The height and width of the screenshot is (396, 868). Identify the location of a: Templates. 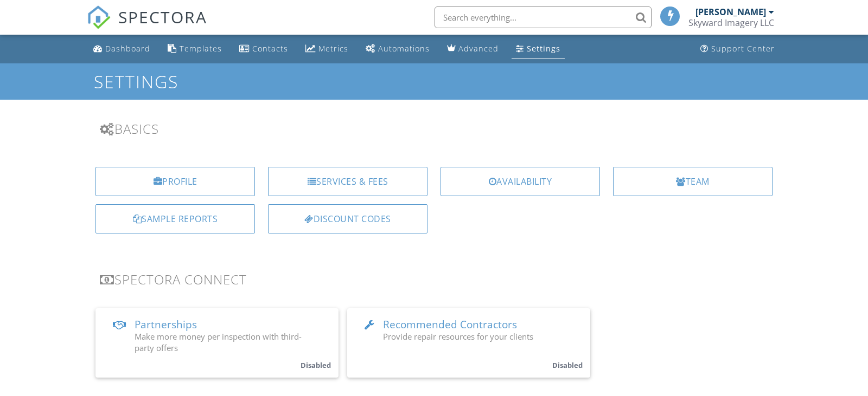
(195, 49).